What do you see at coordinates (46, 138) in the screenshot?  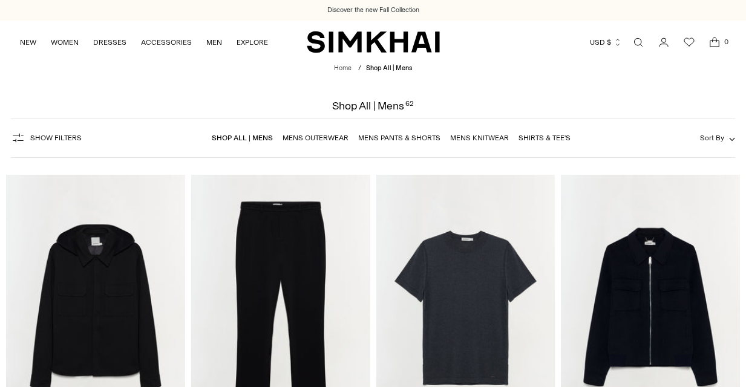 I see `button: Show Filters` at bounding box center [46, 138].